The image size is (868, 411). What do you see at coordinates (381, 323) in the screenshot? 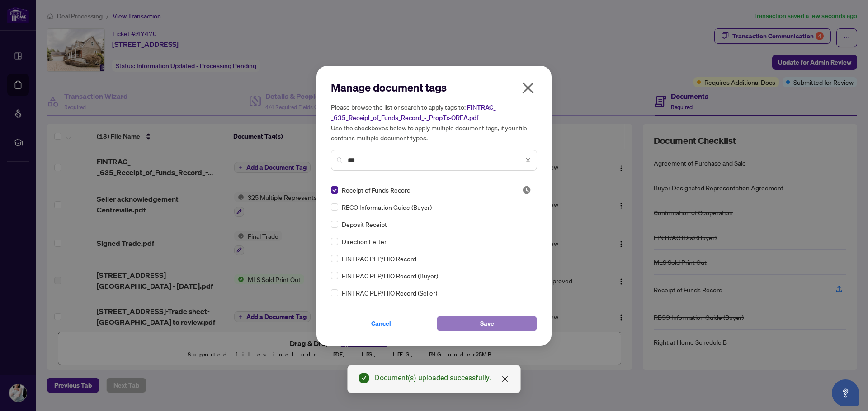
I see `span: Cancel` at bounding box center [381, 323].